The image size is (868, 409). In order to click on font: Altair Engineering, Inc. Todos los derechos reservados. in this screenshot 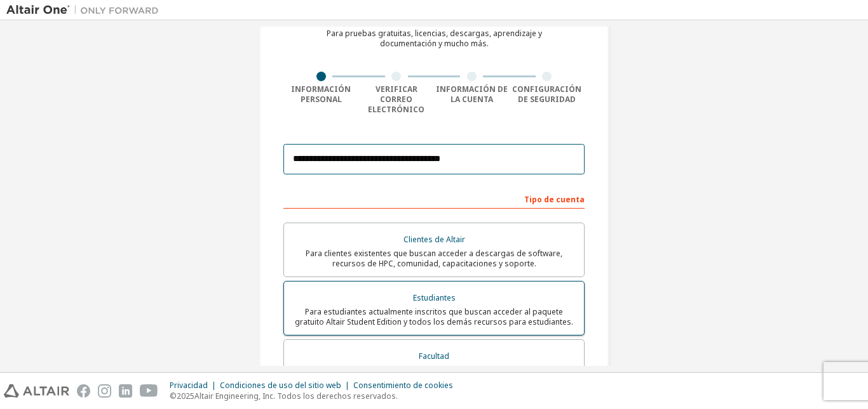, I will do `click(296, 396)`.